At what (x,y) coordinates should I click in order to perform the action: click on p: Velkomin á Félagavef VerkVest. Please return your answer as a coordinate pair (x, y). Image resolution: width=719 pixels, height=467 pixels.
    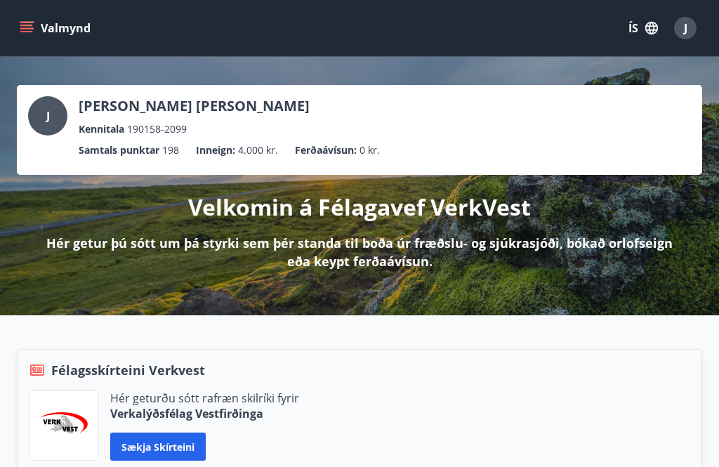
    Looking at the image, I should click on (359, 207).